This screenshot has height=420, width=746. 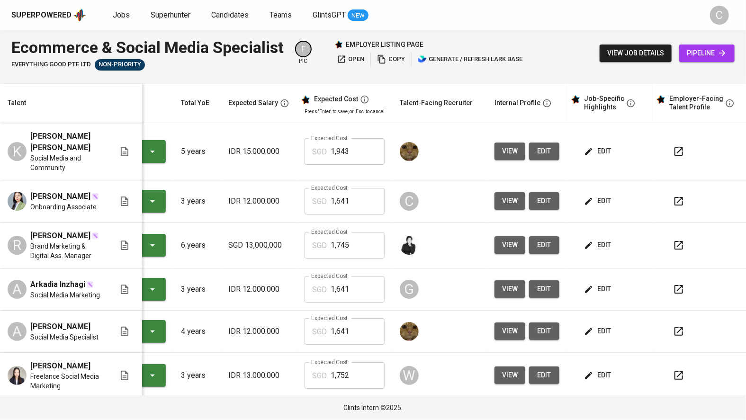 I want to click on div: Ecommerce & Social Media Specialist, so click(x=147, y=47).